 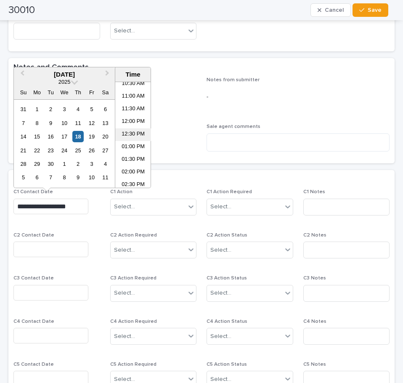 What do you see at coordinates (37, 150) in the screenshot?
I see `div: Choose Monday, September 22nd, 2025` at bounding box center [37, 150].